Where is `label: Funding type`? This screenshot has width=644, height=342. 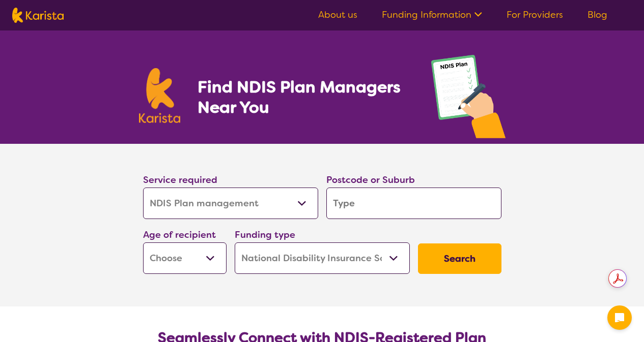 label: Funding type is located at coordinates (264, 235).